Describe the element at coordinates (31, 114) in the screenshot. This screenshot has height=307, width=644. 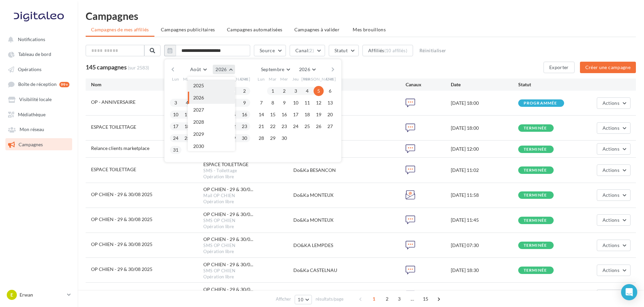
I see `span: Médiathèque` at that location.